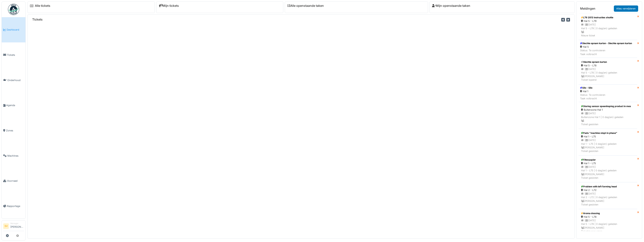 The width and height of the screenshot is (644, 242). I want to click on div: L79 2813 instructies shuttle, so click(608, 17).